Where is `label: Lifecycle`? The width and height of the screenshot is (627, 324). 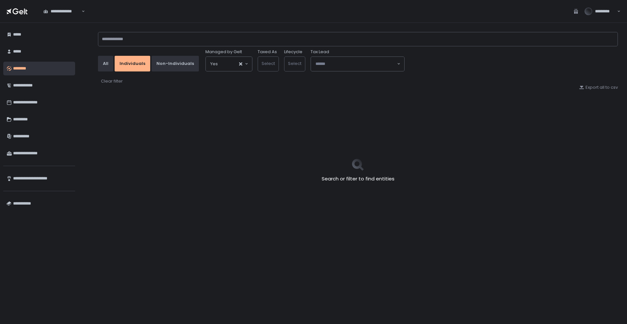 label: Lifecycle is located at coordinates (293, 52).